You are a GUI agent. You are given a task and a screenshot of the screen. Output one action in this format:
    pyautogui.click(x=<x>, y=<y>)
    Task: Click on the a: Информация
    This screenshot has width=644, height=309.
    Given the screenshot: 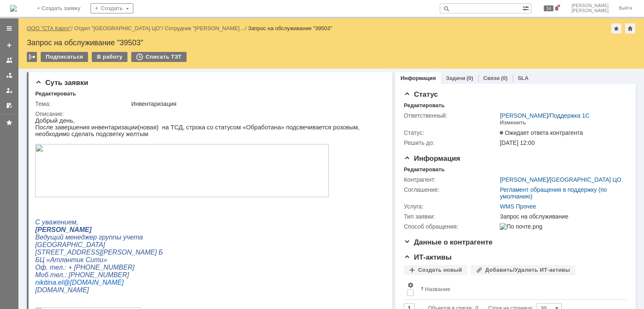 What is the action you would take?
    pyautogui.click(x=418, y=78)
    